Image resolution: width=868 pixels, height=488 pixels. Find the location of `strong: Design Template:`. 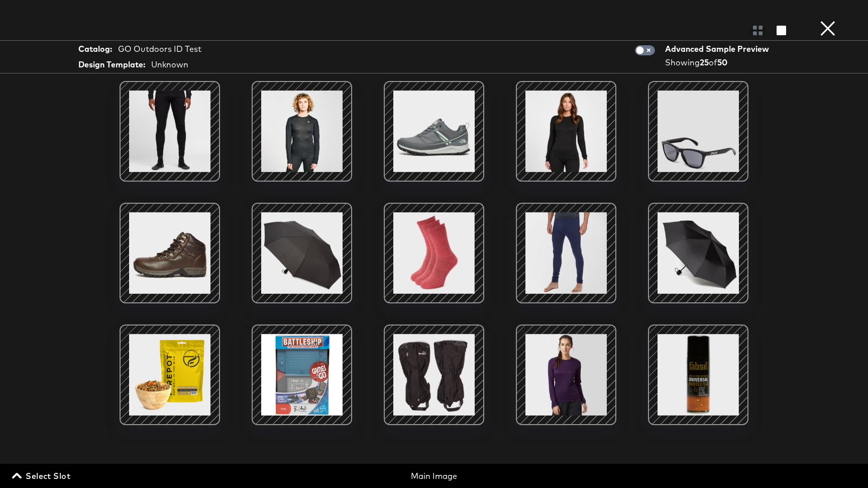

strong: Design Template: is located at coordinates (111, 64).